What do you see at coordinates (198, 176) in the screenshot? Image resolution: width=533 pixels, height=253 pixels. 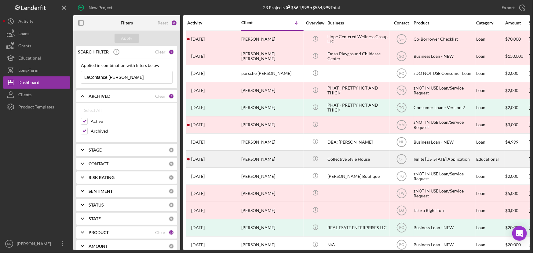 I see `time: 2022-04-16 23:30` at bounding box center [198, 176].